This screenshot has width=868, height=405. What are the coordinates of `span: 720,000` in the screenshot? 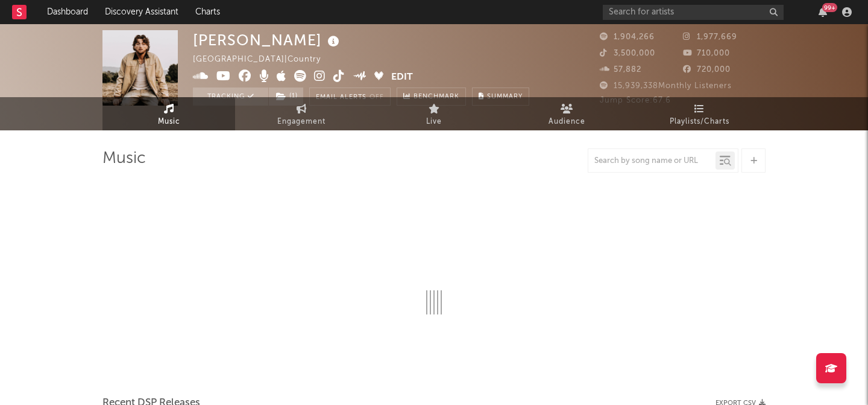 It's located at (706, 70).